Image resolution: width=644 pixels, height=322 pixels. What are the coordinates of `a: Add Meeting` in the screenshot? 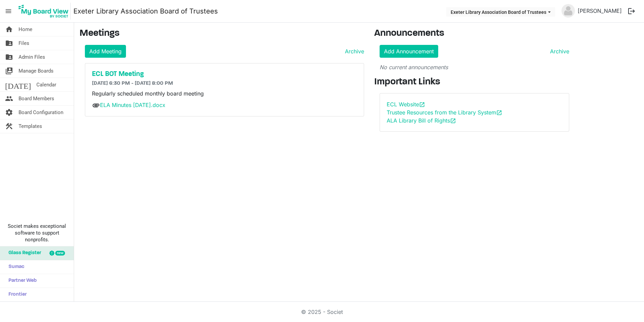 It's located at (106, 51).